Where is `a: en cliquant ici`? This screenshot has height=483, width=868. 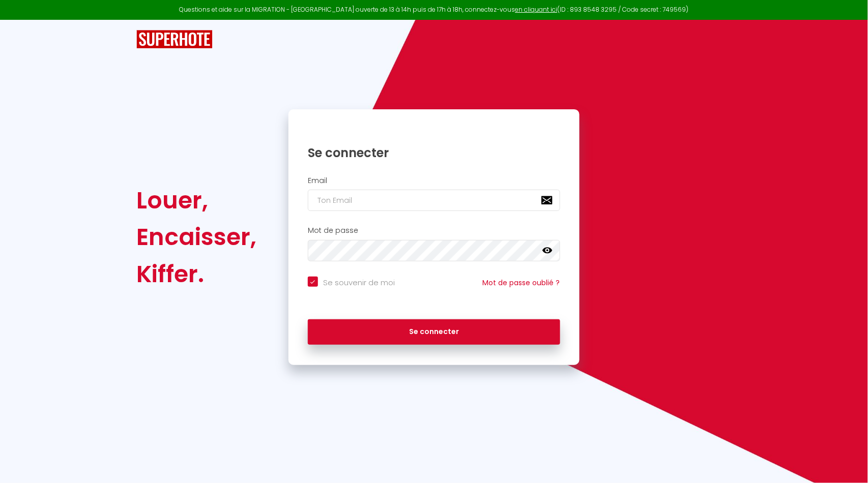 a: en cliquant ici is located at coordinates (536, 9).